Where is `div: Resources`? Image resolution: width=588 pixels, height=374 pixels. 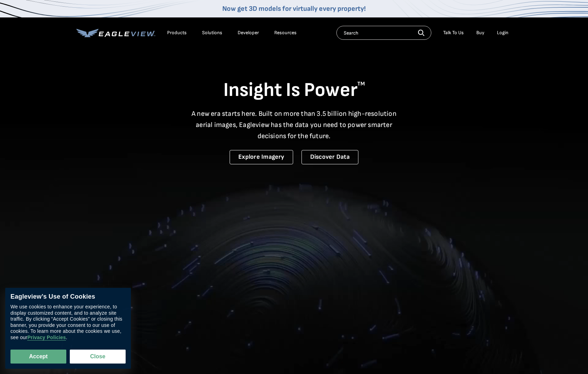
div: Resources is located at coordinates (285, 33).